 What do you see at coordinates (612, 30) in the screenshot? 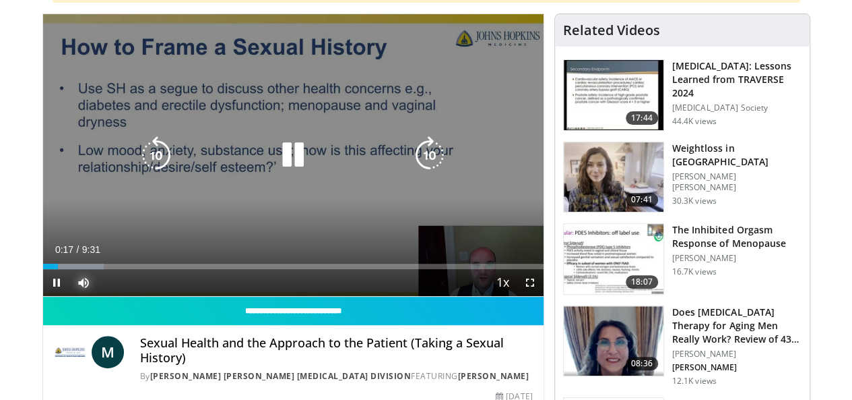
I see `h4: Related Videos` at bounding box center [612, 30].